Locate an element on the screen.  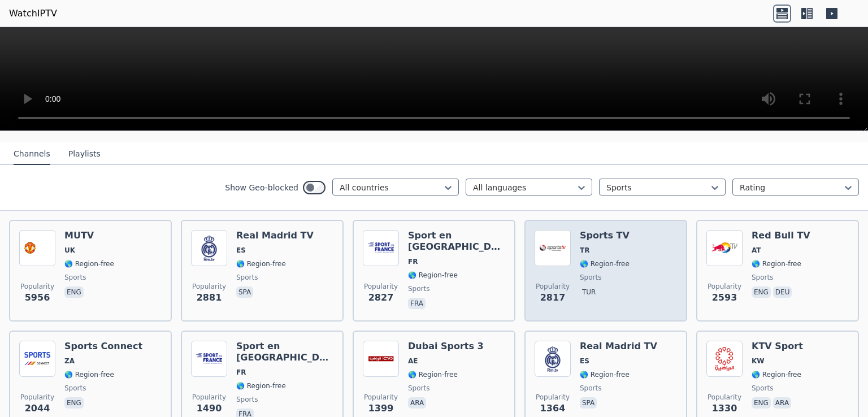
span: 2817 is located at coordinates (552, 298).